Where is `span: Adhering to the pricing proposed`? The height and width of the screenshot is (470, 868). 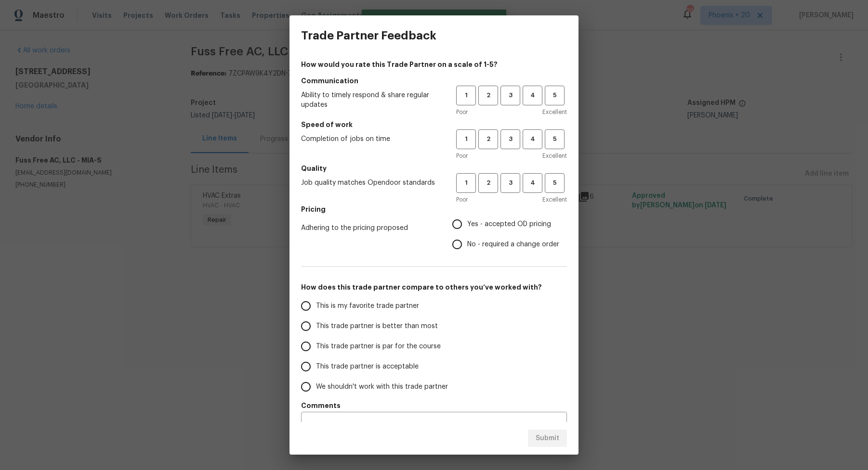
span: Adhering to the pricing proposed is located at coordinates (369, 228).